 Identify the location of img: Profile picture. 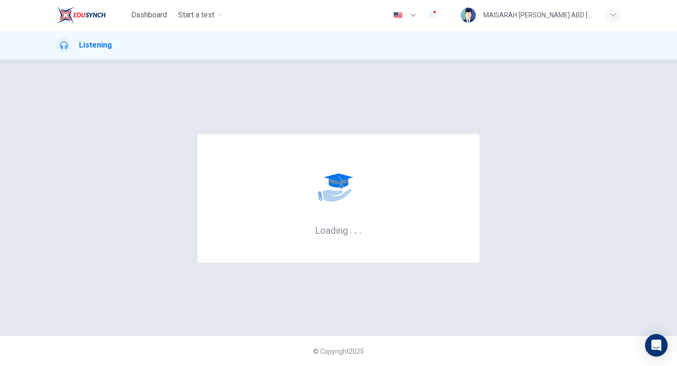
(468, 15).